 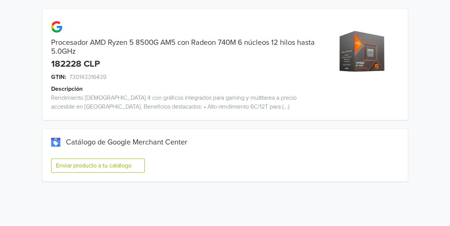 What do you see at coordinates (188, 89) in the screenshot?
I see `div: Descripción` at bounding box center [188, 89].